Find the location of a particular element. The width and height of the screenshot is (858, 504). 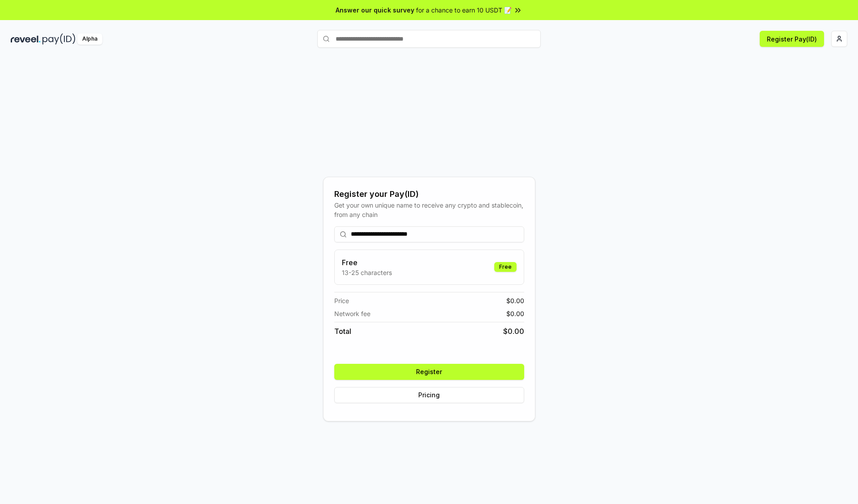

img: pay_id is located at coordinates (59, 39).